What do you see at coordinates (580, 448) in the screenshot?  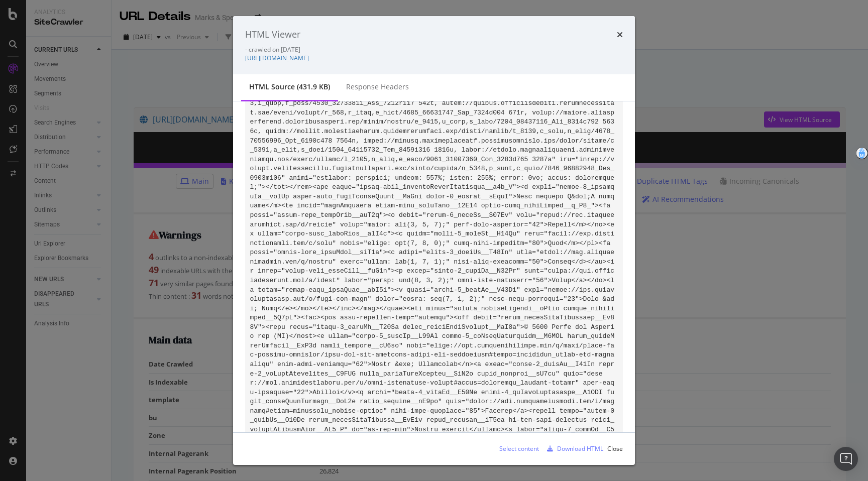 I see `div: Download HTML` at bounding box center [580, 448].